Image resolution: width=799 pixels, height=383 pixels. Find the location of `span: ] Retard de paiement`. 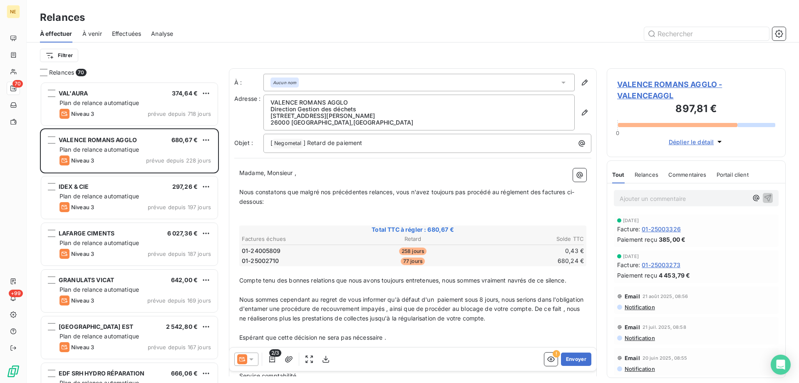

span: ] Retard de paiement is located at coordinates (333, 142).